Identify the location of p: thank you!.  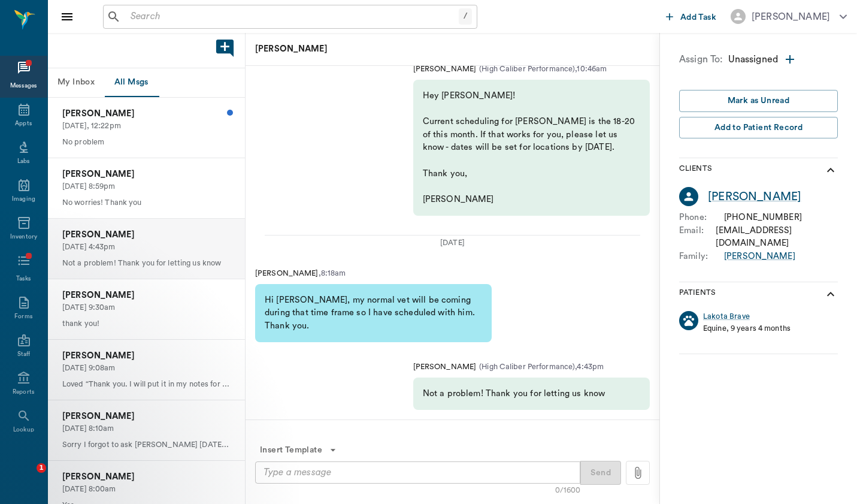
(146, 323).